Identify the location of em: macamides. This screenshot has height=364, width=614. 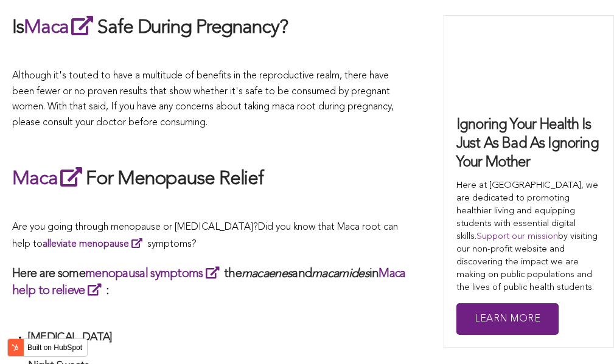
(340, 274).